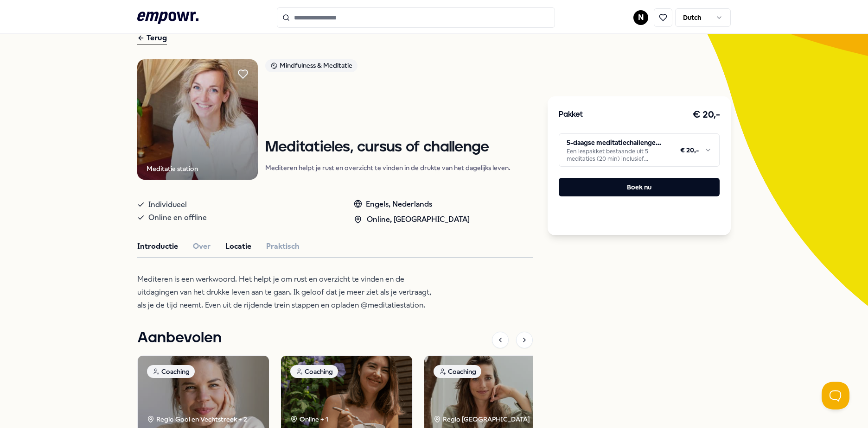  Describe the element at coordinates (706, 115) in the screenshot. I see `h3: € 20,-` at that location.